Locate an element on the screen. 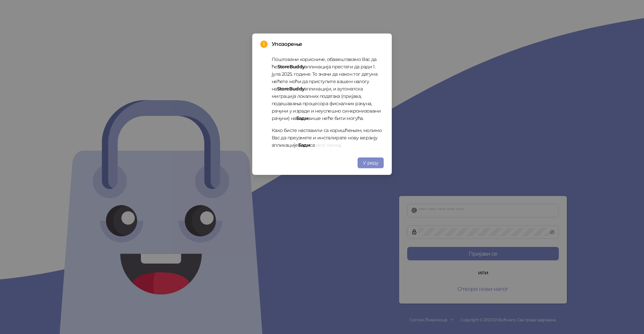  span: exclamation-circle is located at coordinates (264, 44).